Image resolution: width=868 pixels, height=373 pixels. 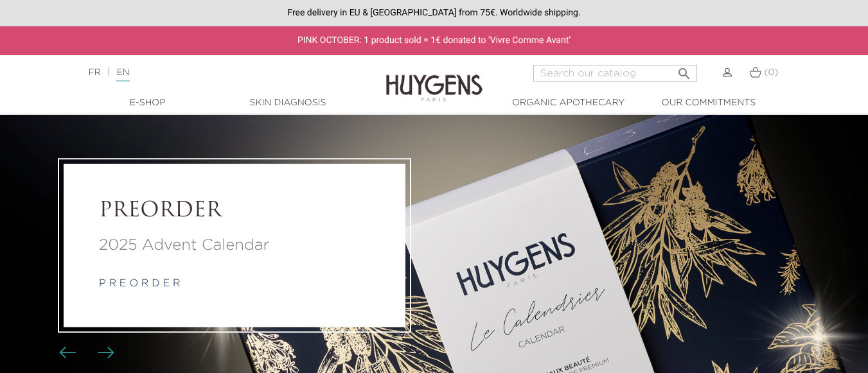 I want to click on a: Skin Diagnosis, so click(x=287, y=103).